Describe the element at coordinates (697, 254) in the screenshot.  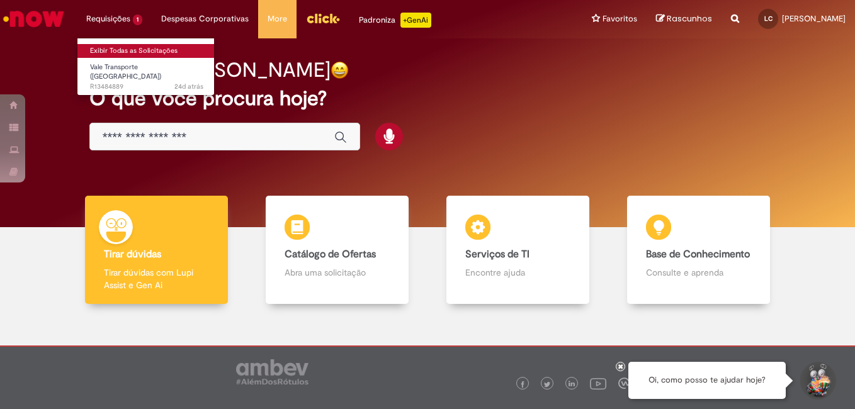
I see `b: Base de Conhecimento` at that location.